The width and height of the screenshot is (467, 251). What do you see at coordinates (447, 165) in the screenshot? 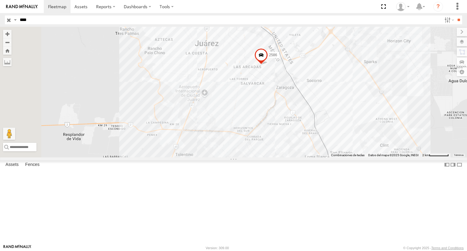
I see `label: Dock Summary Table to the Left` at bounding box center [447, 165].